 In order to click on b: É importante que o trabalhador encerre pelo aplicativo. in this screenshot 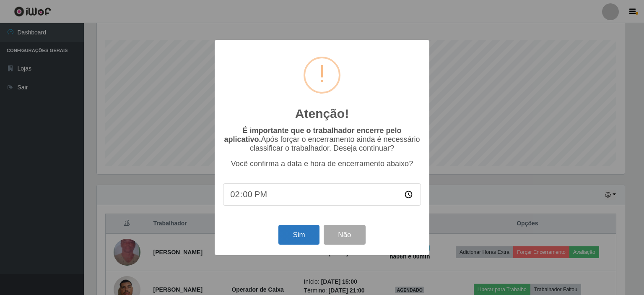, I will do `click(312, 135)`.